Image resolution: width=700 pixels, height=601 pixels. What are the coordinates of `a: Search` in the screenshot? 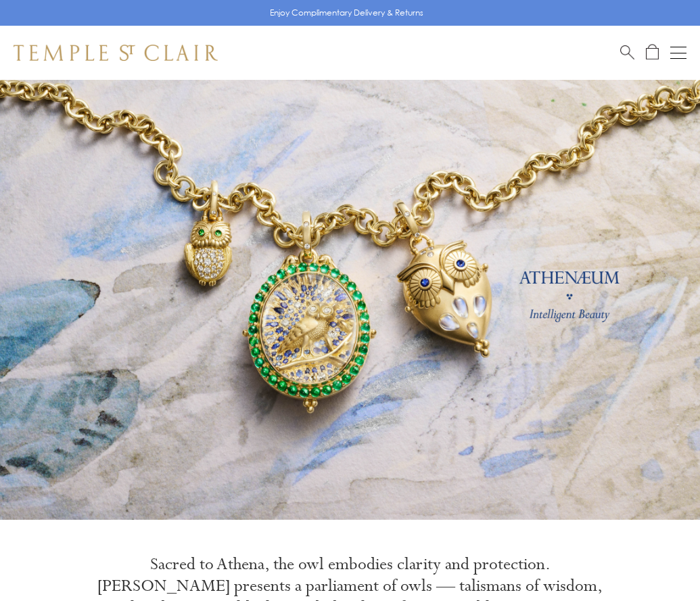 It's located at (627, 52).